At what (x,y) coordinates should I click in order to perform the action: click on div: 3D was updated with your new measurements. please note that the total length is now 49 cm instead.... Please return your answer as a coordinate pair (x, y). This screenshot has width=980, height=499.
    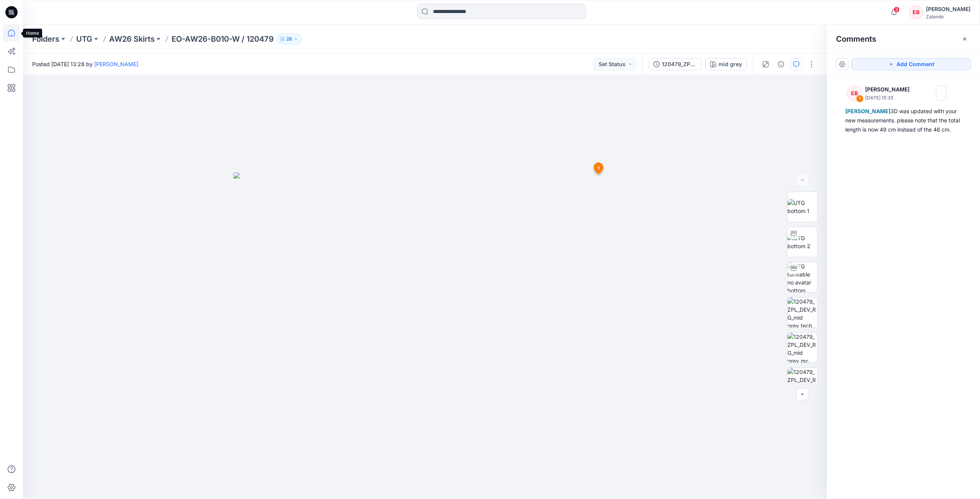
    Looking at the image, I should click on (903, 120).